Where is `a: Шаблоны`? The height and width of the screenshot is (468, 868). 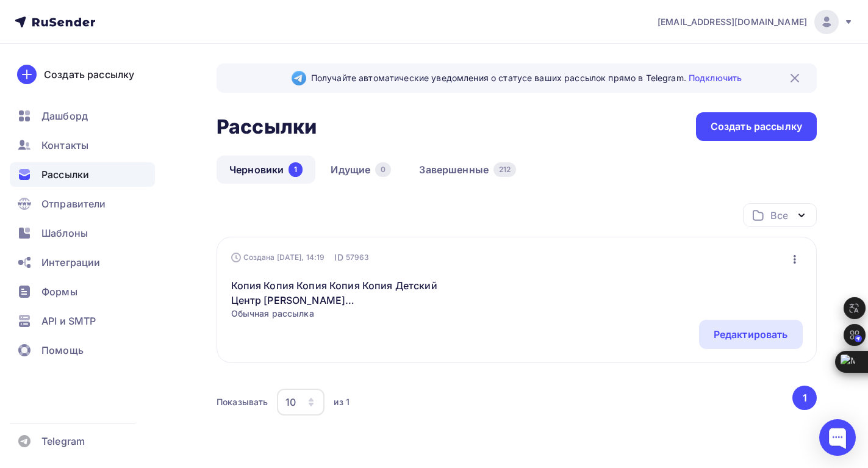 a: Шаблоны is located at coordinates (82, 233).